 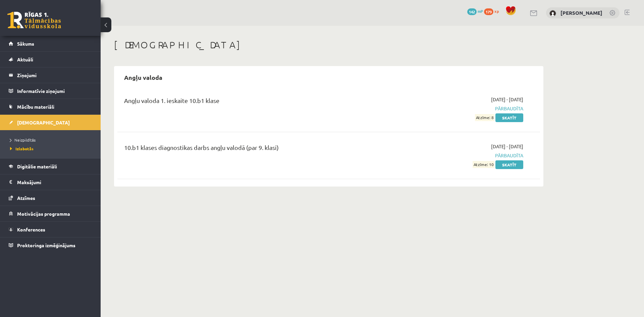 I want to click on legend: Informatīvie ziņojumi, so click(x=55, y=91).